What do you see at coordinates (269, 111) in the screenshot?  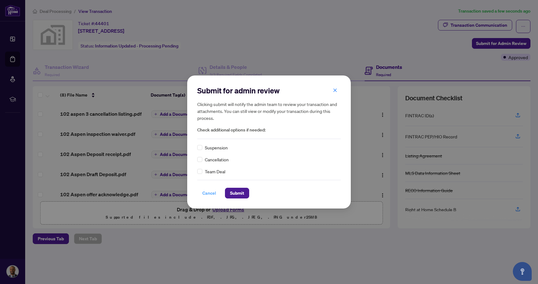 I see `h5: Clicking submit will notify the admin team to review your transaction and attachments. You can st...` at bounding box center [269, 111].